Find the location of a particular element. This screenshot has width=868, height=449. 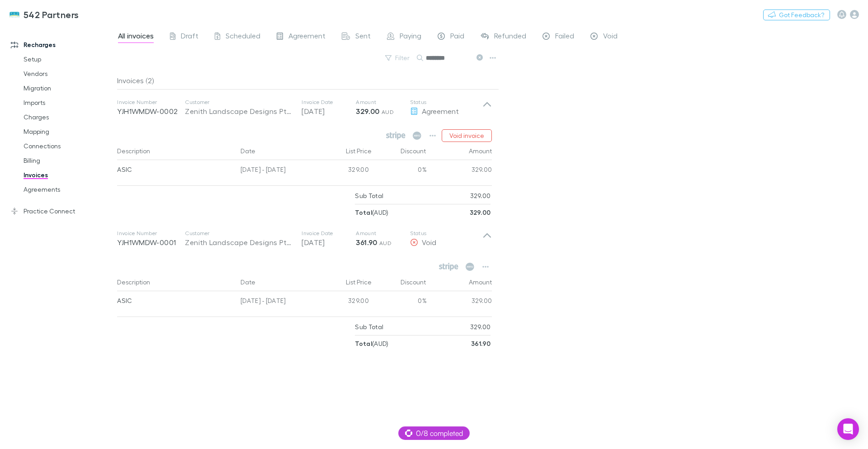

a: 542 Partners is located at coordinates (44, 15).